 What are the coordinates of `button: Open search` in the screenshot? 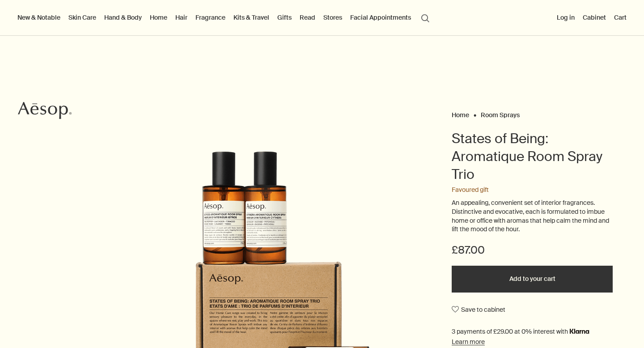 It's located at (426, 17).